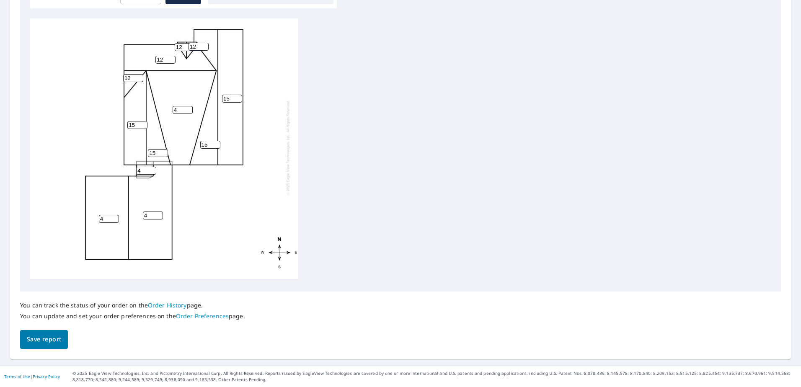 The width and height of the screenshot is (801, 387). Describe the element at coordinates (435, 377) in the screenshot. I see `p: © 2025 Eagle View Technologies, Inc. and Pictometry International Corp. All Rights Reserved. Repo...` at that location.